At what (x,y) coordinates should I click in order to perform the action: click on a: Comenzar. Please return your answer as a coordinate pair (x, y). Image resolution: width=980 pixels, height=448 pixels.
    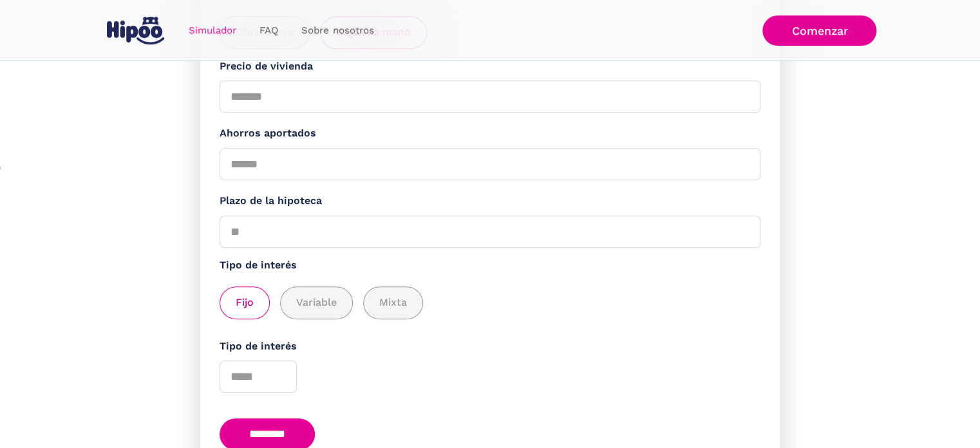
    Looking at the image, I should click on (819, 30).